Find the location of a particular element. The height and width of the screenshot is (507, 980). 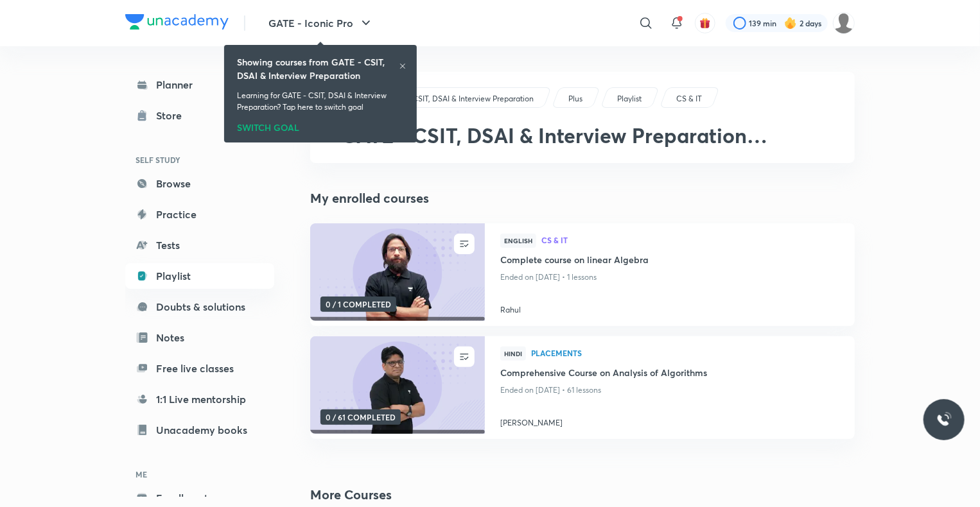

a: Planner is located at coordinates (200, 85).